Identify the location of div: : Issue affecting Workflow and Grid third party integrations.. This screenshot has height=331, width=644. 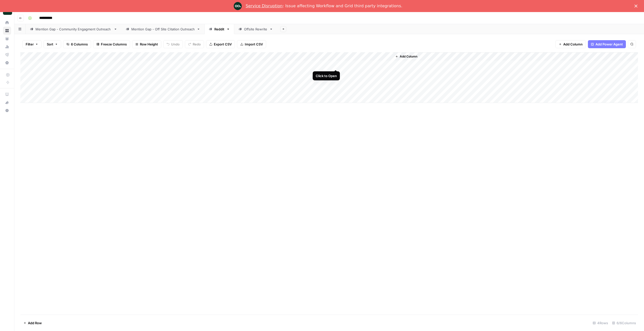
(324, 6).